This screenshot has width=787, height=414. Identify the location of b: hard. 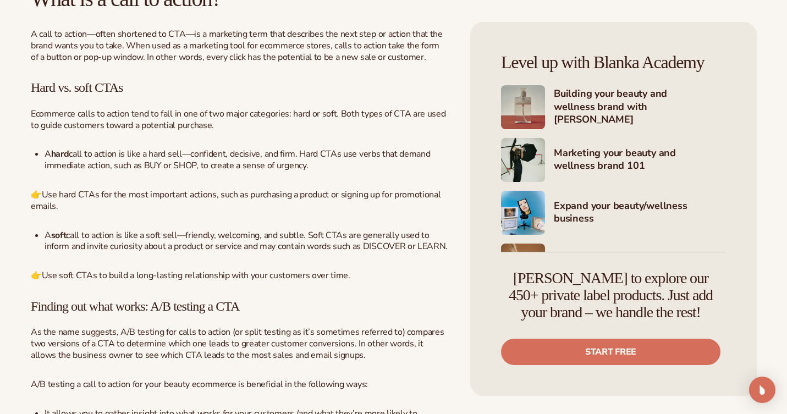
(60, 154).